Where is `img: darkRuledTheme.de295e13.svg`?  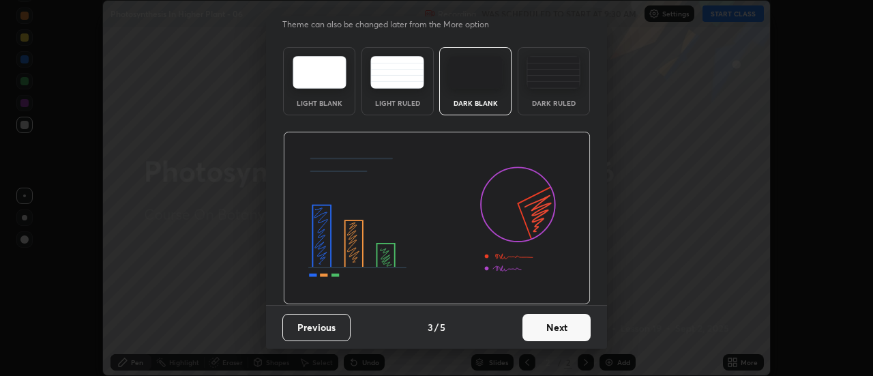
img: darkRuledTheme.de295e13.svg is located at coordinates (553, 72).